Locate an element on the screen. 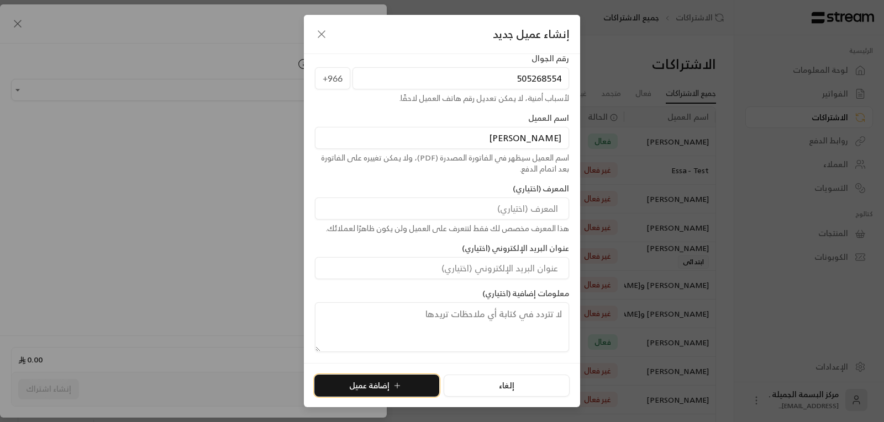  button: إضافة عميل is located at coordinates (377, 386).